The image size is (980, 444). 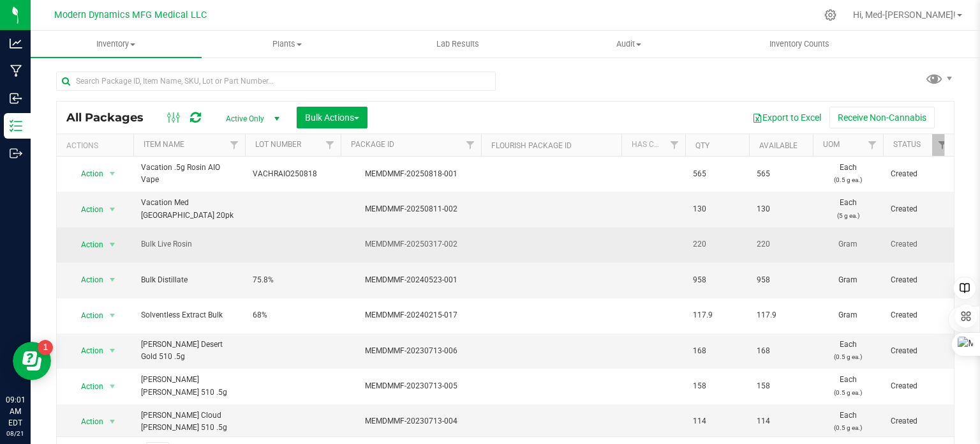 What do you see at coordinates (703, 146) in the screenshot?
I see `a: Qty` at bounding box center [703, 146].